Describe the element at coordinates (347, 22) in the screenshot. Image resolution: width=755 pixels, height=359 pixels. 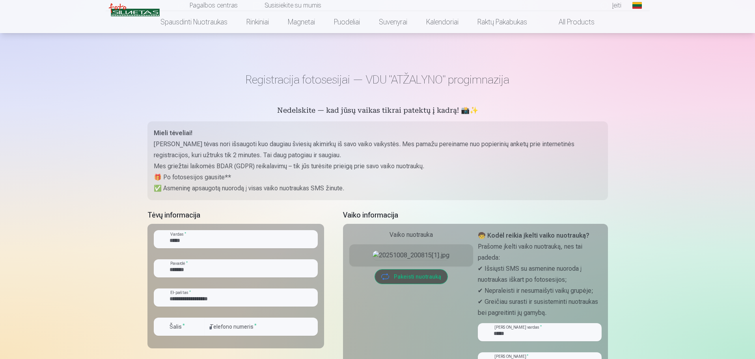
I see `a: Puodeliai` at that location.